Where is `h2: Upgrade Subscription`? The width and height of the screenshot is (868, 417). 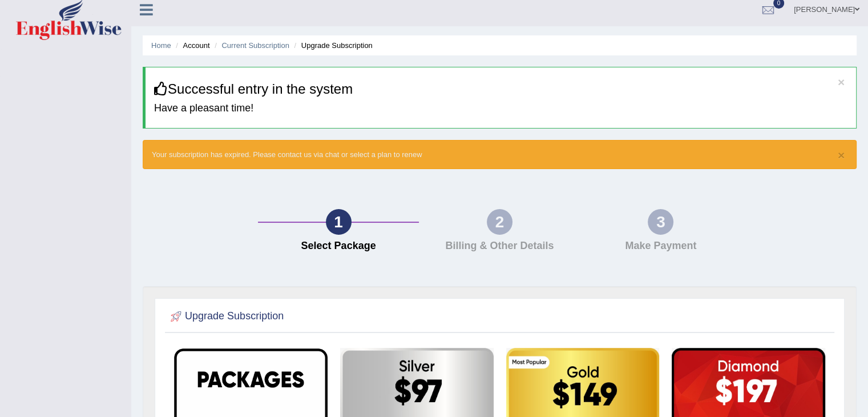 h2: Upgrade Subscription is located at coordinates (225, 317).